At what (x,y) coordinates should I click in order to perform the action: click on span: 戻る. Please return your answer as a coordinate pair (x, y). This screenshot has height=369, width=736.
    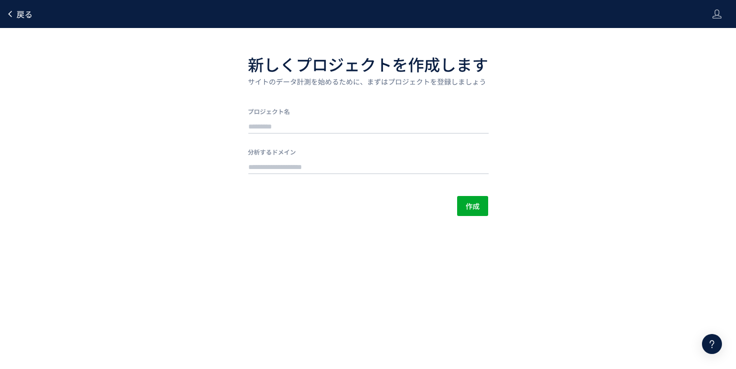
    Looking at the image, I should click on (25, 14).